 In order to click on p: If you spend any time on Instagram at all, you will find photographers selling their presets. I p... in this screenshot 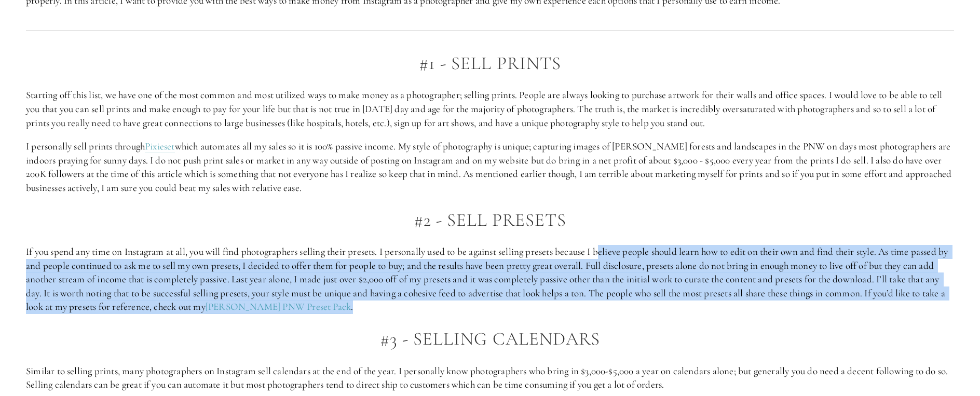, I will do `click(490, 279)`.